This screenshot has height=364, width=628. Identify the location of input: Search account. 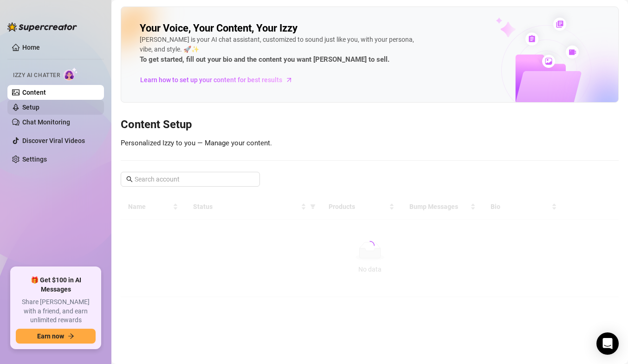
(191, 180).